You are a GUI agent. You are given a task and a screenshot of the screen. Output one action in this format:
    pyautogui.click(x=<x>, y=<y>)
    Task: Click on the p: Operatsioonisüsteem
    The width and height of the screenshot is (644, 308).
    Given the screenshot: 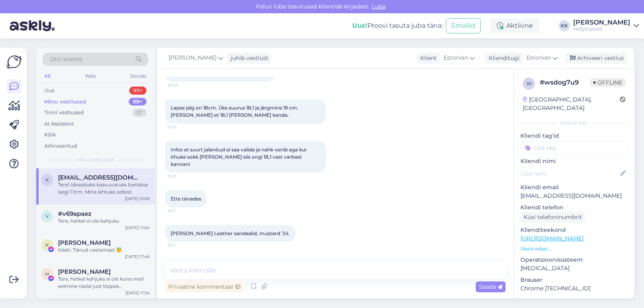 What is the action you would take?
    pyautogui.click(x=574, y=260)
    